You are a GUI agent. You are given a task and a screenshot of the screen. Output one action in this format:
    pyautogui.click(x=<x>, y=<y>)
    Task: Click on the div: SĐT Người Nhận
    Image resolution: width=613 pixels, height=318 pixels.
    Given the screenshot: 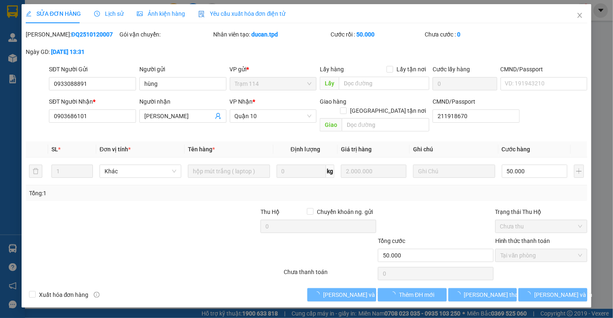 What is the action you would take?
    pyautogui.click(x=92, y=102)
    